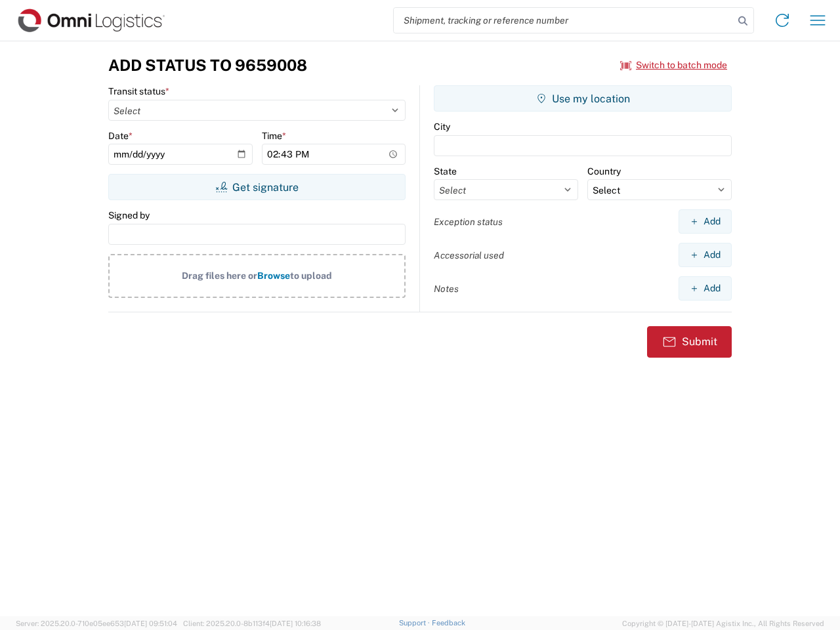  What do you see at coordinates (120, 136) in the screenshot?
I see `label: Date` at bounding box center [120, 136].